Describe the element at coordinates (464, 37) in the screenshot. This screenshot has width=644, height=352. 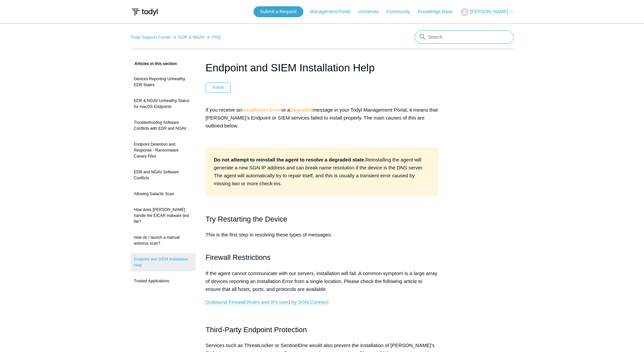
I see `input: Search` at that location.